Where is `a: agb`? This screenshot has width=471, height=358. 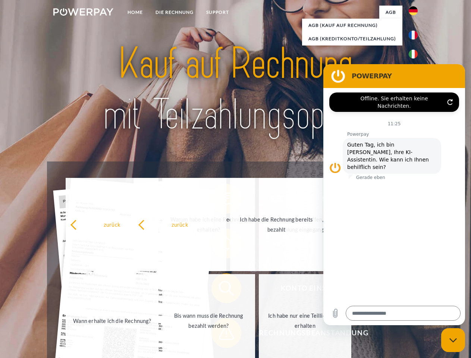
a: agb is located at coordinates (391, 12).